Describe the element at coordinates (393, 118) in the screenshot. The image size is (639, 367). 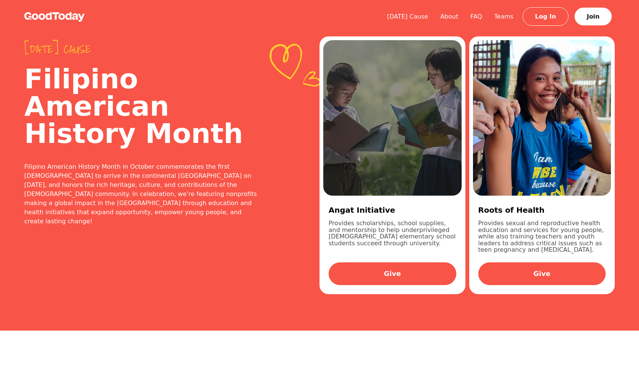
I see `img: fbde6225-eb68-4326-a8c9-82f19cf1ff08.jpg` at that location.